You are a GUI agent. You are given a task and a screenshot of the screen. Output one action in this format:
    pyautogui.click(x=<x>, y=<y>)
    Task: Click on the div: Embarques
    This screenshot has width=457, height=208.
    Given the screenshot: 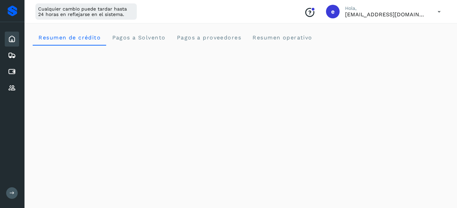 What is the action you would take?
    pyautogui.click(x=12, y=55)
    